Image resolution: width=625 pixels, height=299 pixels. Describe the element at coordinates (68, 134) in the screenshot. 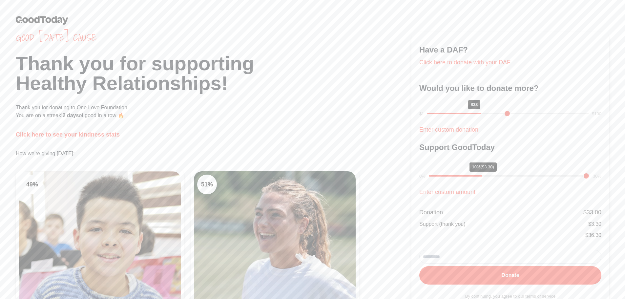

I see `a: Click here to see your kindness stats` at that location.